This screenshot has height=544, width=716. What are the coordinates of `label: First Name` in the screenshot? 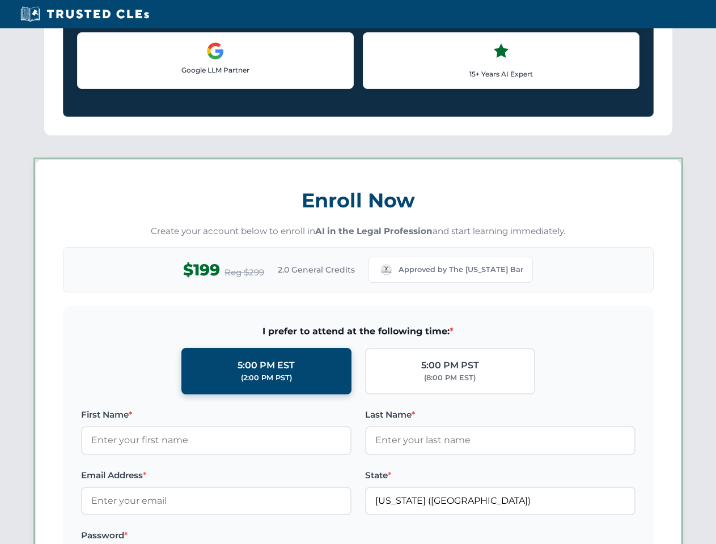 It's located at (216, 415).